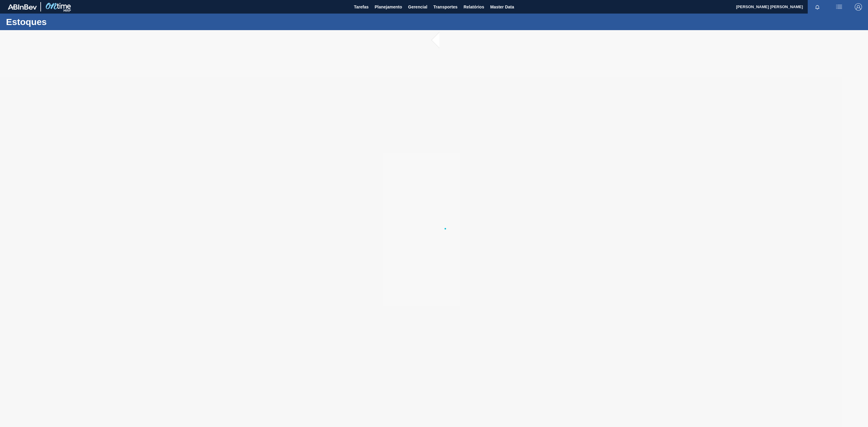 This screenshot has width=868, height=427. What do you see at coordinates (817, 7) in the screenshot?
I see `button: Notificações` at bounding box center [817, 7].